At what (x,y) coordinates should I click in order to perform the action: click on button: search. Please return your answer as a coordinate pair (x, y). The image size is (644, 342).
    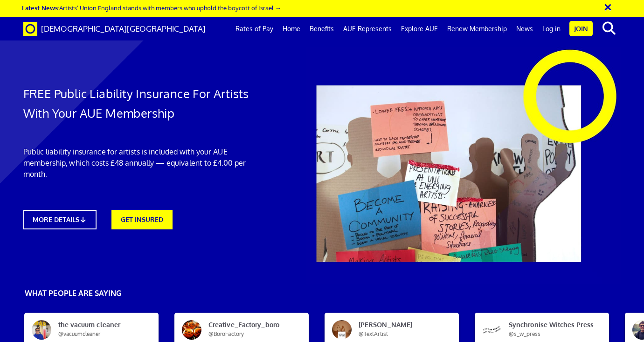
    Looking at the image, I should click on (608, 29).